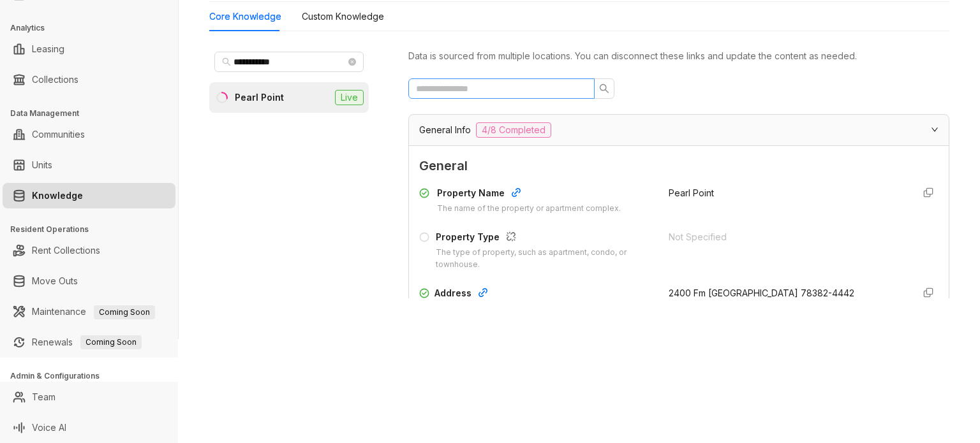  Describe the element at coordinates (55, 80) in the screenshot. I see `a: Collections` at that location.